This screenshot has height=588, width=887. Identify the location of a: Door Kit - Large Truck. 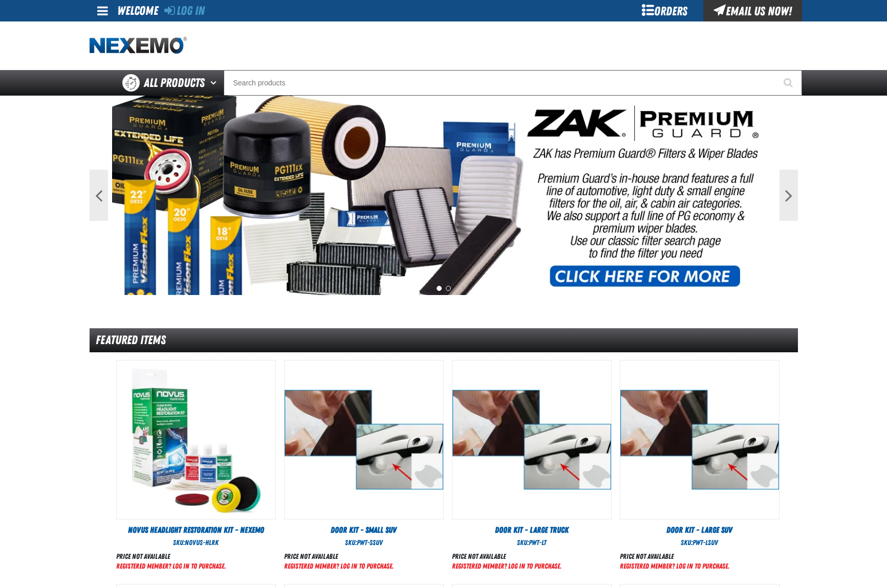
(532, 530).